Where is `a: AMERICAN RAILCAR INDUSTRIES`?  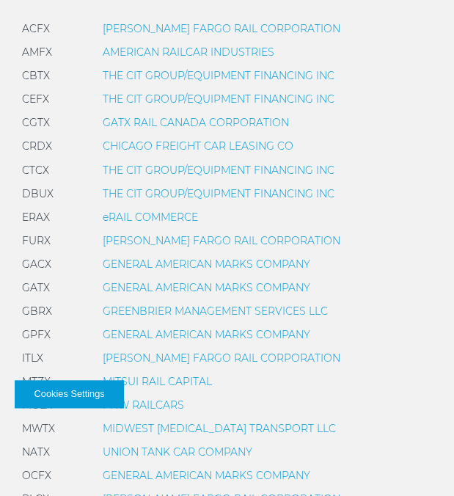 a: AMERICAN RAILCAR INDUSTRIES is located at coordinates (189, 52).